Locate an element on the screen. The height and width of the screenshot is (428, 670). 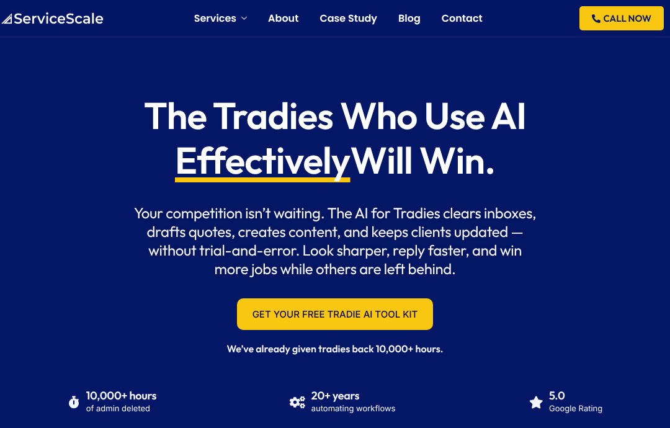
a: CALL NOW is located at coordinates (622, 18).